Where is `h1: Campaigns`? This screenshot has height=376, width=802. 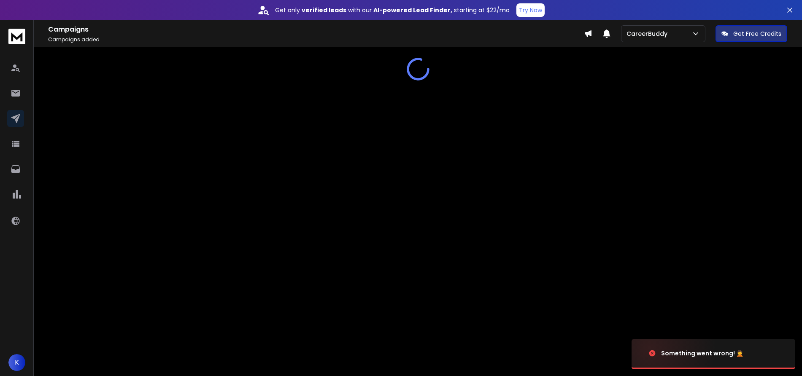 h1: Campaigns is located at coordinates (316, 30).